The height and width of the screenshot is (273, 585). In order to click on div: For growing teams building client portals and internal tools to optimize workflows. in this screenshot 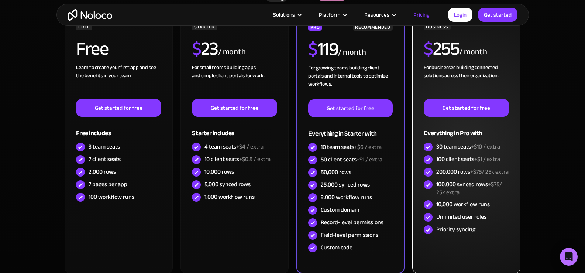, I will do `click(350, 82)`.